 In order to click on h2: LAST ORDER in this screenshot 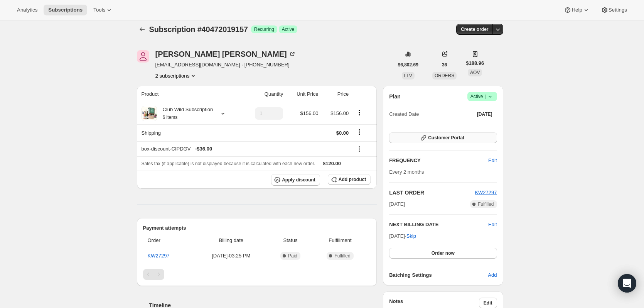, I will do `click(432, 193)`.